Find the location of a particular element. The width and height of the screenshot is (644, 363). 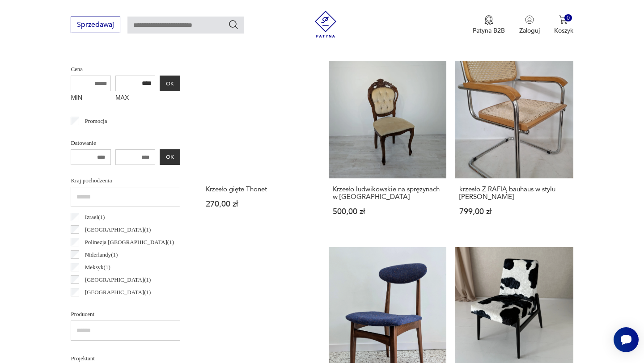

button: Zaloguj is located at coordinates (530, 25).